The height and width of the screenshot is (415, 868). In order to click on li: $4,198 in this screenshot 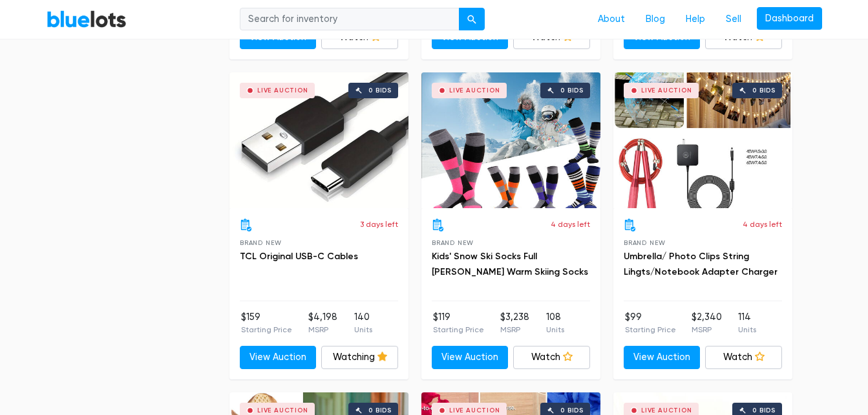, I will do `click(323, 323)`.